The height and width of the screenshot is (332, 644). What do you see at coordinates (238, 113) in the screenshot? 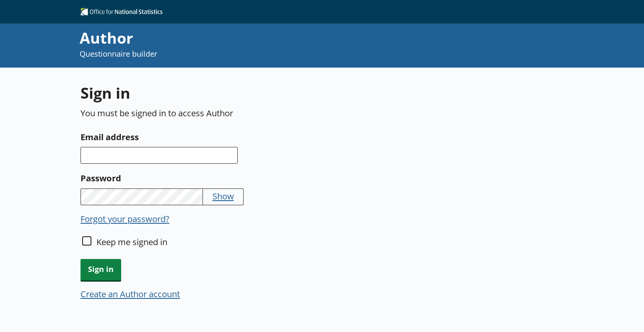
I see `p: You must be signed in to access Author` at bounding box center [238, 113].